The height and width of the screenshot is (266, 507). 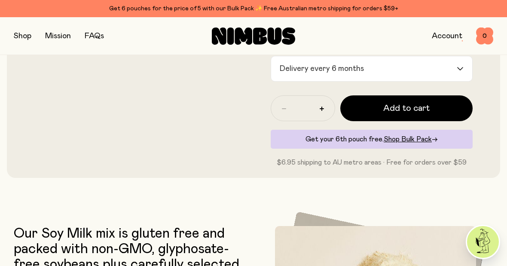 What do you see at coordinates (253, 9) in the screenshot?
I see `div: Get 6 pouches for the price of 5 with our Bulk Pack ✨ Free Australian metro shipping for orders $59+` at bounding box center [253, 9].